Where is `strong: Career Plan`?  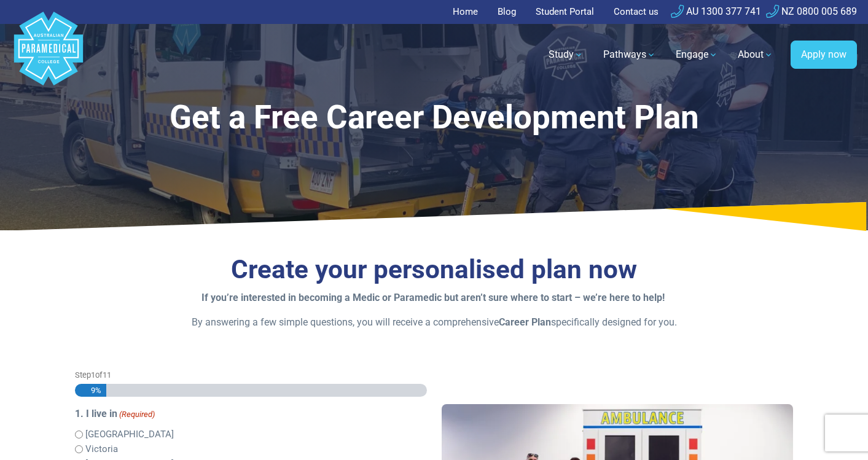
strong: Career Plan is located at coordinates (525, 322).